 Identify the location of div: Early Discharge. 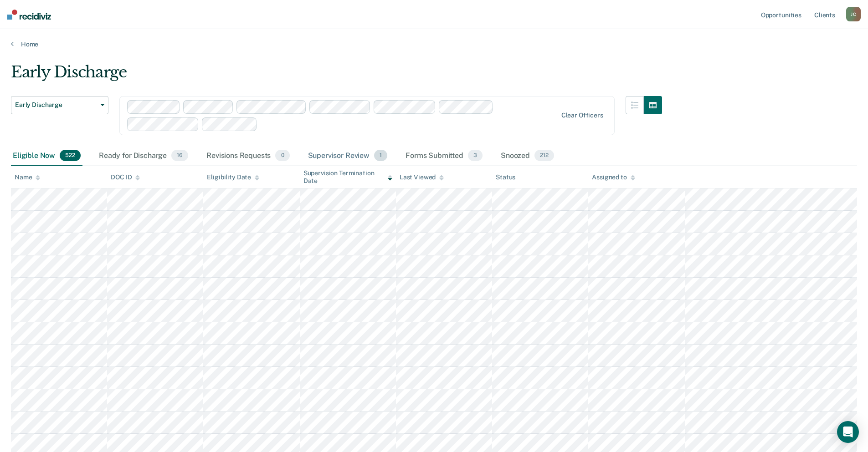
(337, 75).